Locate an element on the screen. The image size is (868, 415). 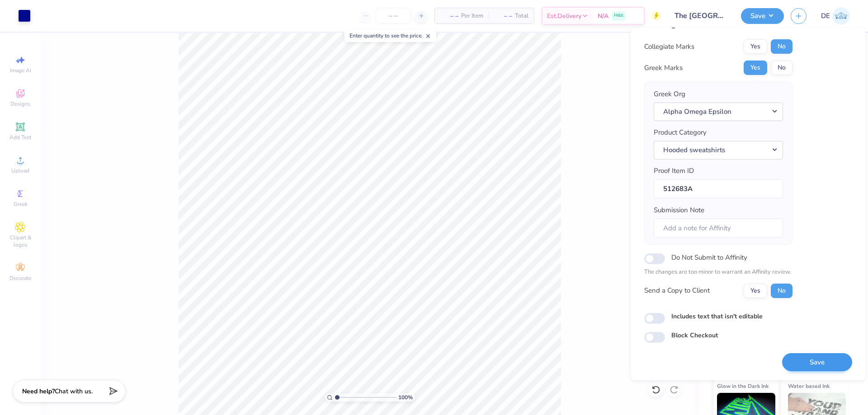
span: Glow in the Dark Ink is located at coordinates (743, 386).